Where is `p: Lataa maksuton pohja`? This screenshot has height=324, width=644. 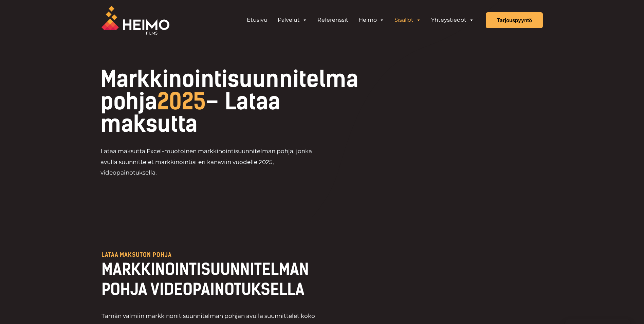
p: Lataa maksuton pohja is located at coordinates (208, 255).